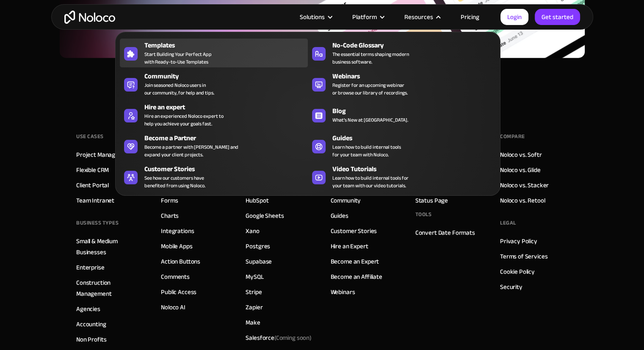  I want to click on a: Small & Medium Businesses, so click(110, 247).